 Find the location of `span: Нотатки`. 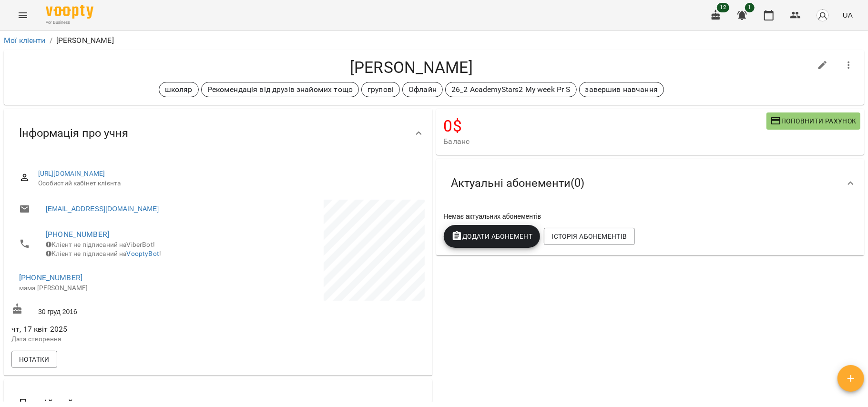

span: Нотатки is located at coordinates (34, 359).